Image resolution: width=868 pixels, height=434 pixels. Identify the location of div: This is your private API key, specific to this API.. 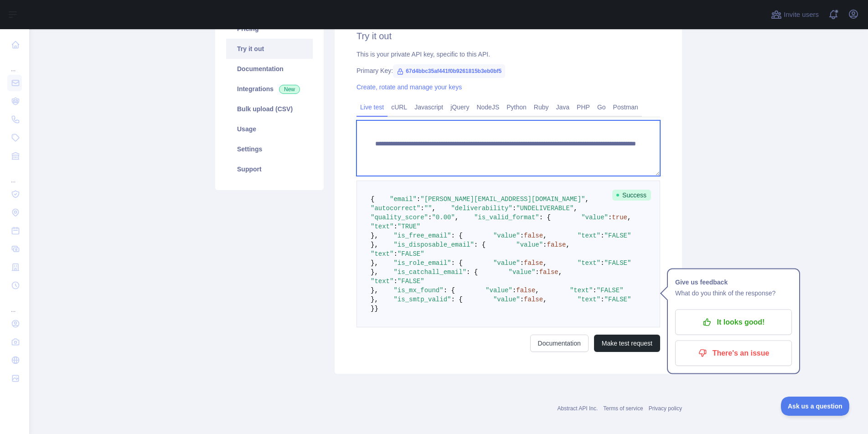
(508, 54).